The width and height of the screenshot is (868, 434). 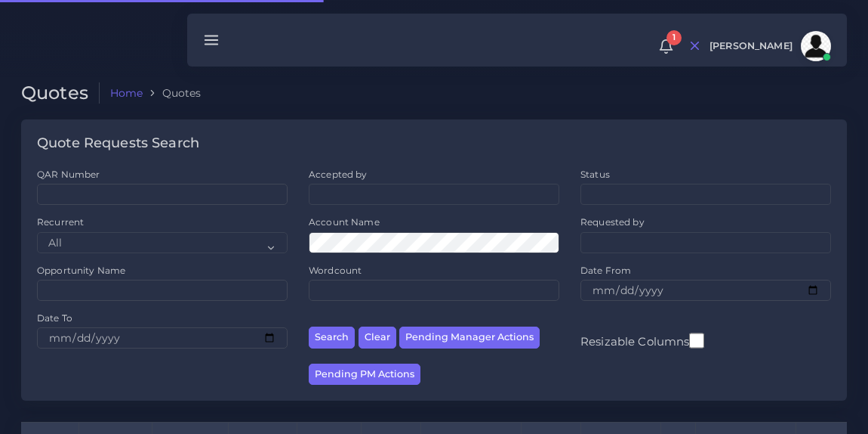 What do you see at coordinates (60, 221) in the screenshot?
I see `label: Recurrent` at bounding box center [60, 221].